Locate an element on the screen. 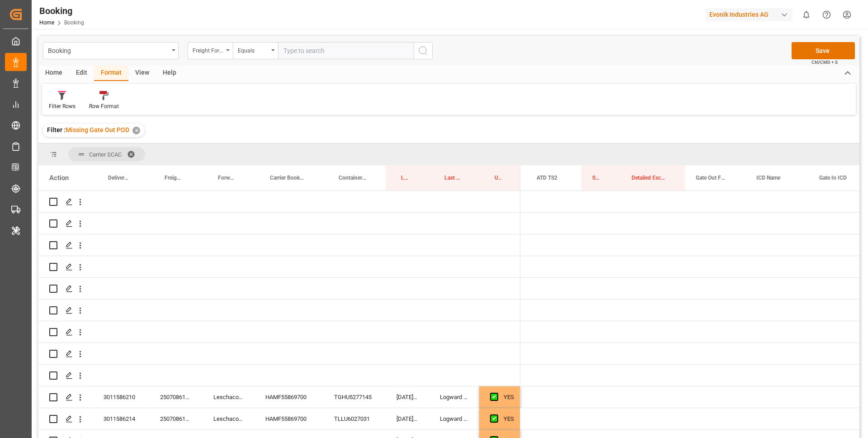  span: Gate In ICD is located at coordinates (833, 177).